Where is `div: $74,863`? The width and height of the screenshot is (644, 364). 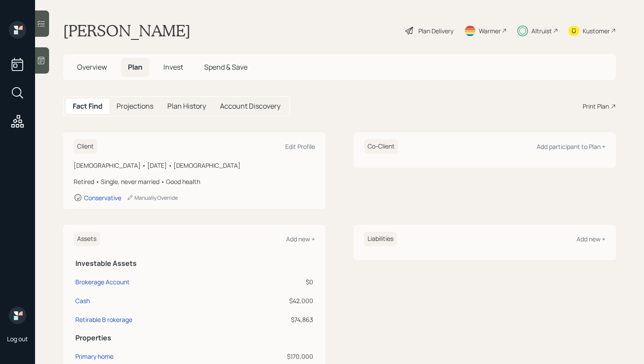
div: $74,863 is located at coordinates (275, 319).